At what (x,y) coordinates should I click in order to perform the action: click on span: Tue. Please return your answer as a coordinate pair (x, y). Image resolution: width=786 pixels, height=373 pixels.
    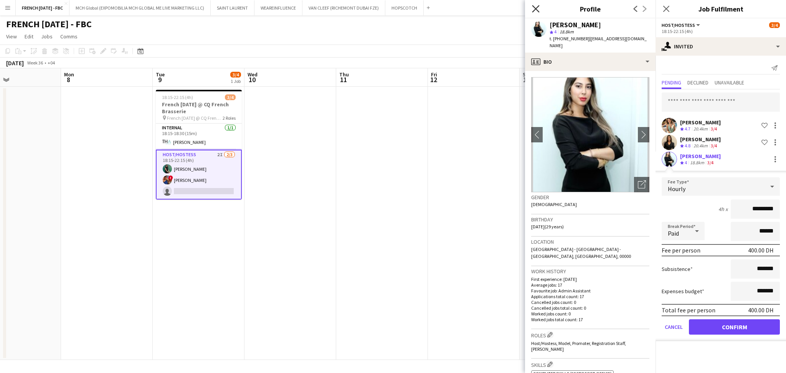
    Looking at the image, I should click on (160, 74).